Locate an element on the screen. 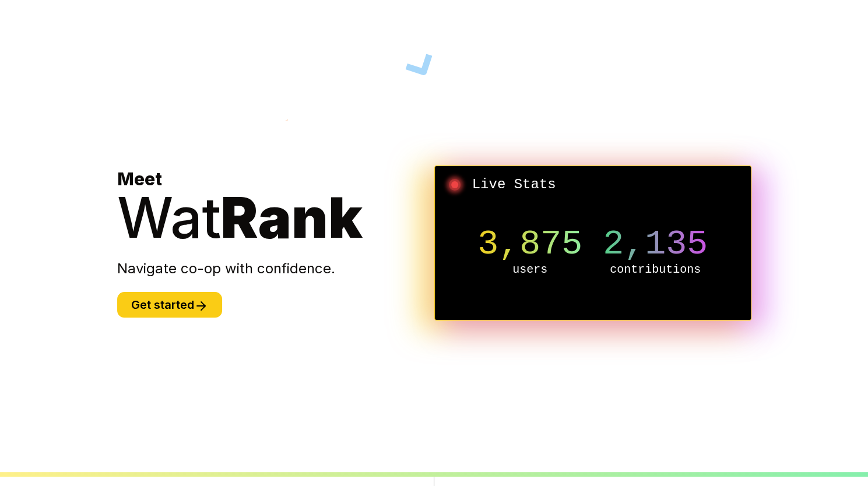 This screenshot has width=868, height=486. p: contributions is located at coordinates (655, 269).